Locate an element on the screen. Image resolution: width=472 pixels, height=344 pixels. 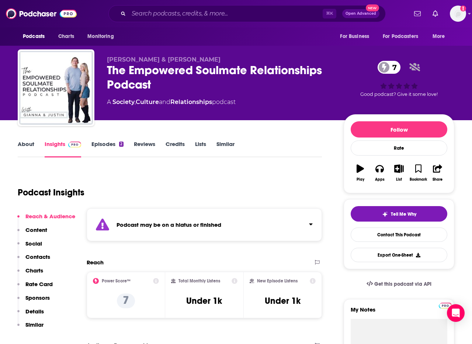
span: For Podcasters is located at coordinates (401, 37).